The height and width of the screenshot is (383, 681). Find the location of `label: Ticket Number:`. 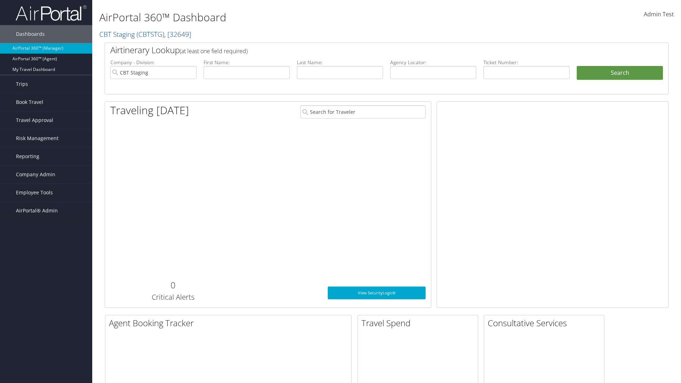

label: Ticket Number: is located at coordinates (526, 62).